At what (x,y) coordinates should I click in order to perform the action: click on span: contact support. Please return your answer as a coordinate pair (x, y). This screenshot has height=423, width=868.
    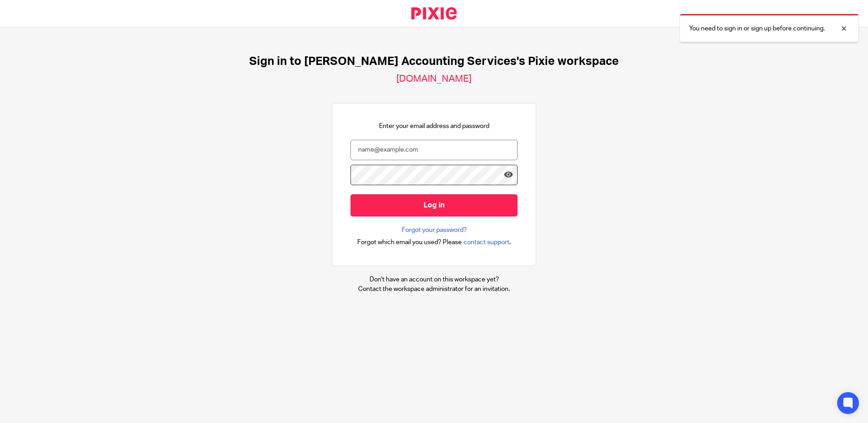
    Looking at the image, I should click on (486, 242).